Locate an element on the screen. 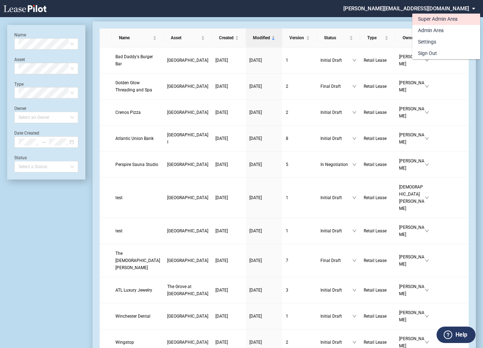  div: Admin Area is located at coordinates (431, 31).